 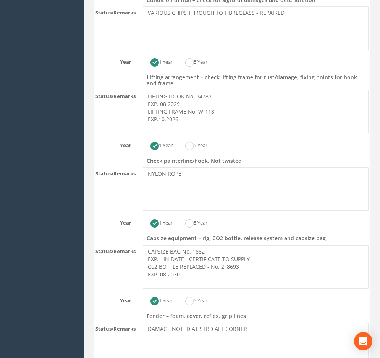 What do you see at coordinates (255, 238) in the screenshot?
I see `h4: Capsize equipment – rig, CO2 bottle, release system and capsize bag` at bounding box center [255, 238].